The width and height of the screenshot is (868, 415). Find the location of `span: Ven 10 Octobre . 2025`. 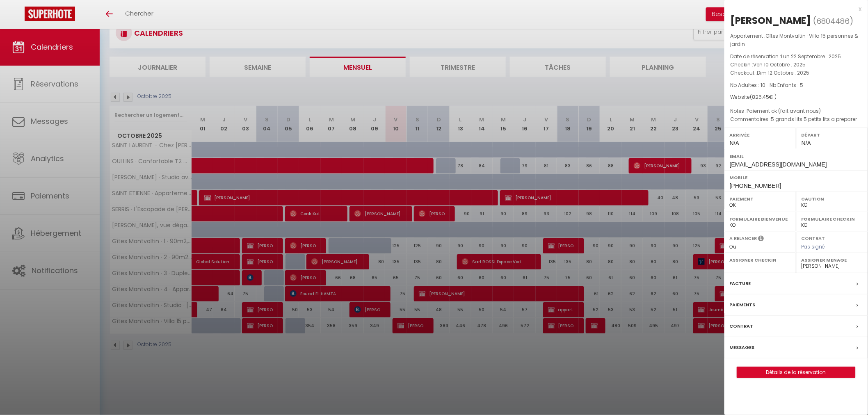

span: Ven 10 Octobre . 2025 is located at coordinates (780, 65).